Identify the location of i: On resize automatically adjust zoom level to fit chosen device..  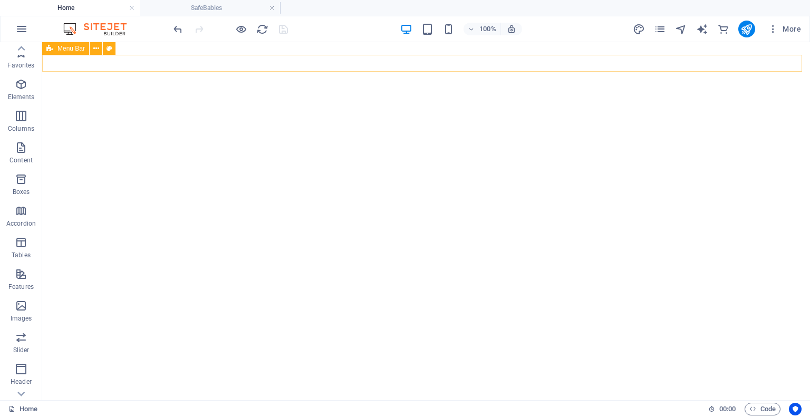
(511, 29).